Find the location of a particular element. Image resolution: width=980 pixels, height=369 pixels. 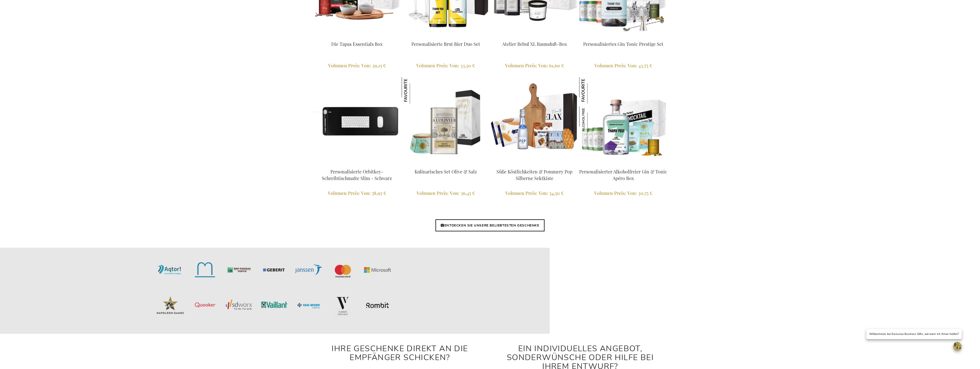

span: 58,95 € is located at coordinates (380, 193).